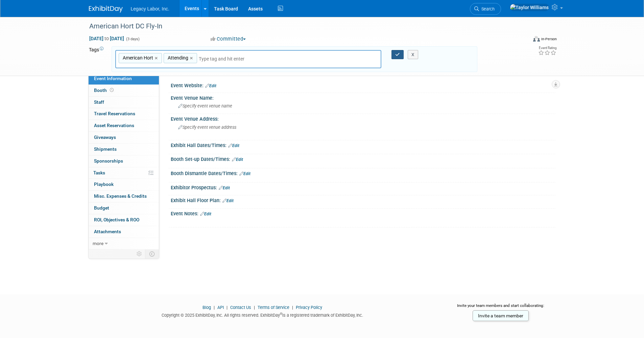 The height and width of the screenshot is (338, 644). Describe the element at coordinates (309, 307) in the screenshot. I see `a: Privacy Policy` at that location.